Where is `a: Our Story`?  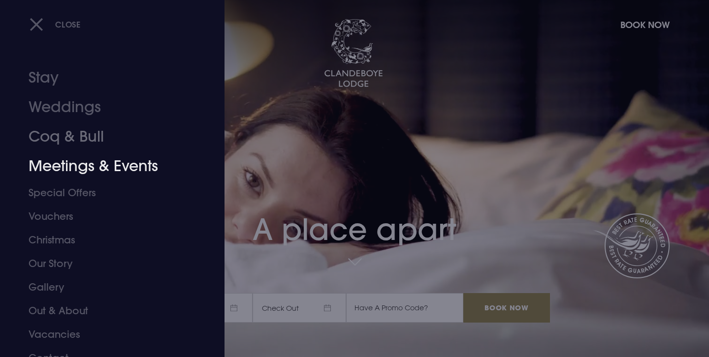 a: Our Story is located at coordinates (106, 264).